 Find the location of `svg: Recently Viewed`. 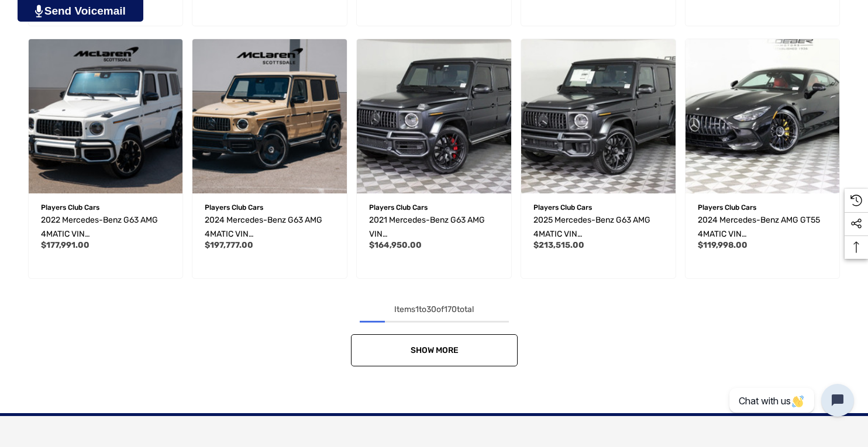

svg: Recently Viewed is located at coordinates (857, 201).